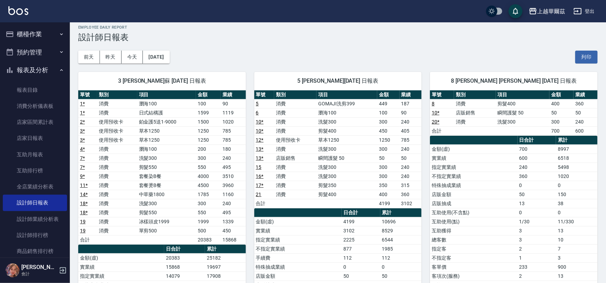 Image resolution: width=606 pixels, height=283 pixels. I want to click on td: 495, so click(233, 167).